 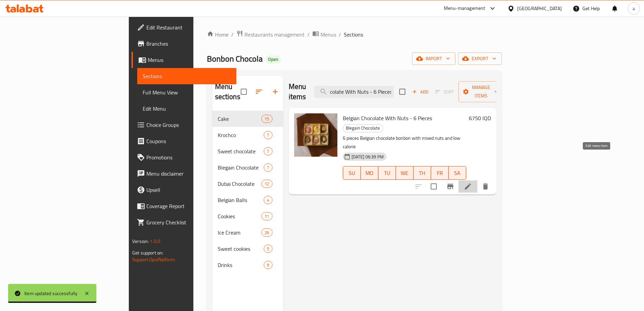 I want to click on div: Drinks, so click(x=241, y=265).